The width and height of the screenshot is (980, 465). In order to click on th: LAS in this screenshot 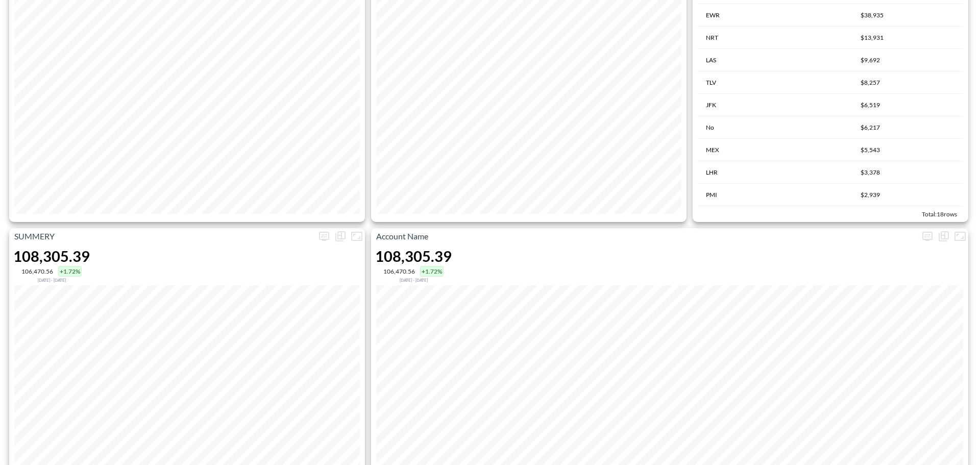, I will do `click(775, 60)`.